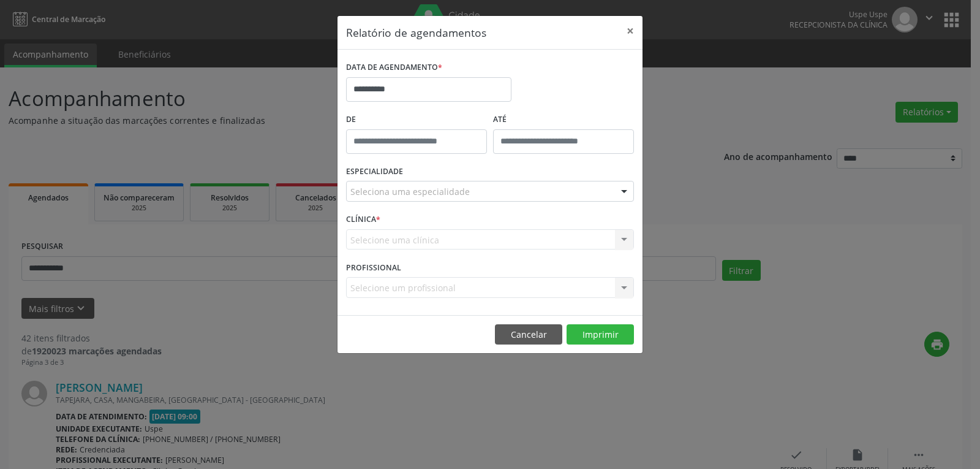 Image resolution: width=980 pixels, height=469 pixels. Describe the element at coordinates (410, 192) in the screenshot. I see `span: Seleciona uma especialidade` at that location.